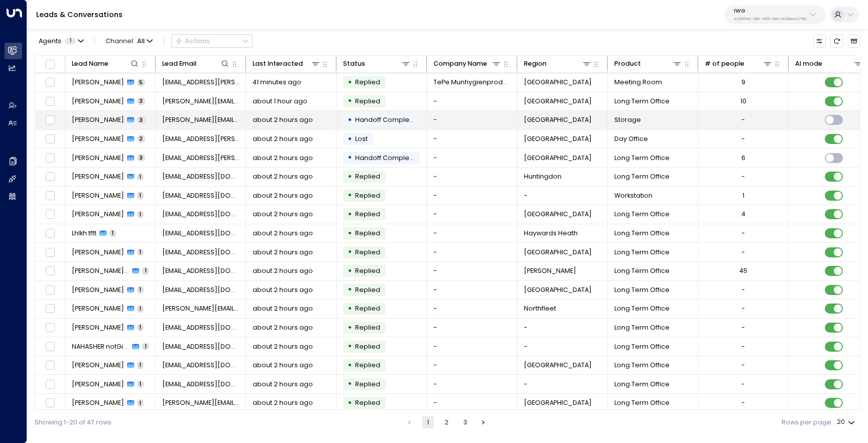  What do you see at coordinates (836, 41) in the screenshot?
I see `span: Refresh` at bounding box center [836, 41].